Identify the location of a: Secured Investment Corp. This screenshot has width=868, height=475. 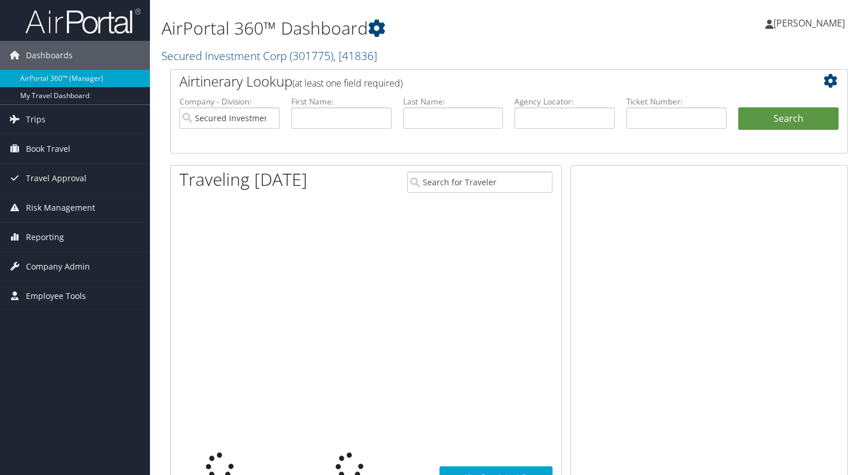
(269, 55).